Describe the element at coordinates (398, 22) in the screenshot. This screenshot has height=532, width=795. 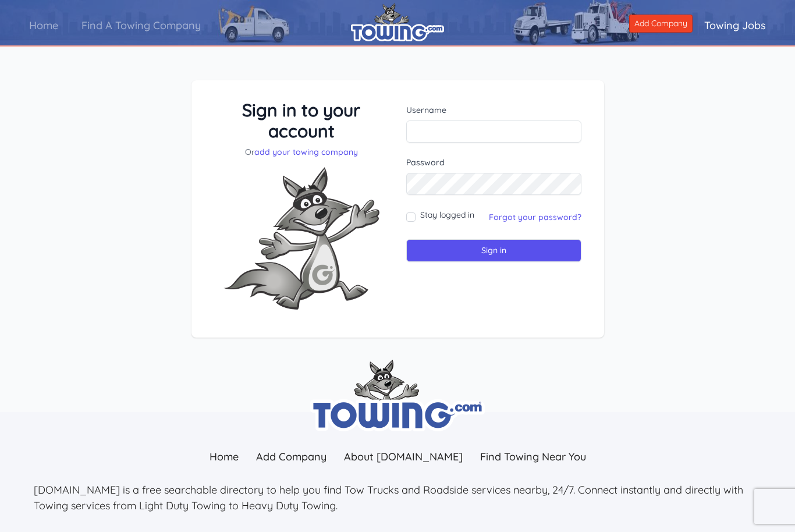
I see `img: logo.png` at that location.